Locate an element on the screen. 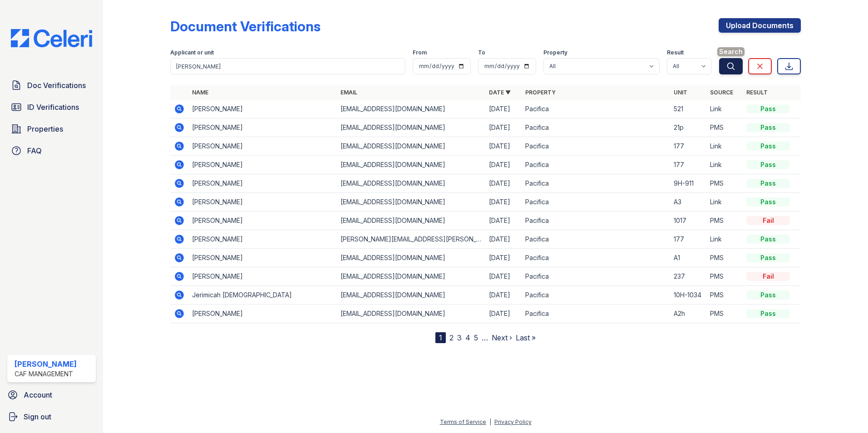 The image size is (868, 433). td: 9H-911 is located at coordinates (688, 184).